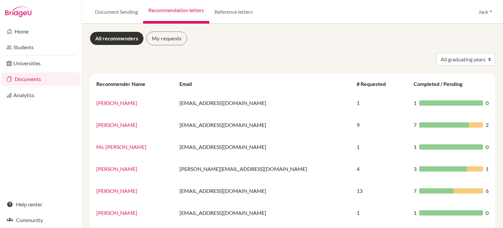 Image resolution: width=503 pixels, height=228 pixels. Describe the element at coordinates (124, 83) in the screenshot. I see `div: Recommender Name` at that location.